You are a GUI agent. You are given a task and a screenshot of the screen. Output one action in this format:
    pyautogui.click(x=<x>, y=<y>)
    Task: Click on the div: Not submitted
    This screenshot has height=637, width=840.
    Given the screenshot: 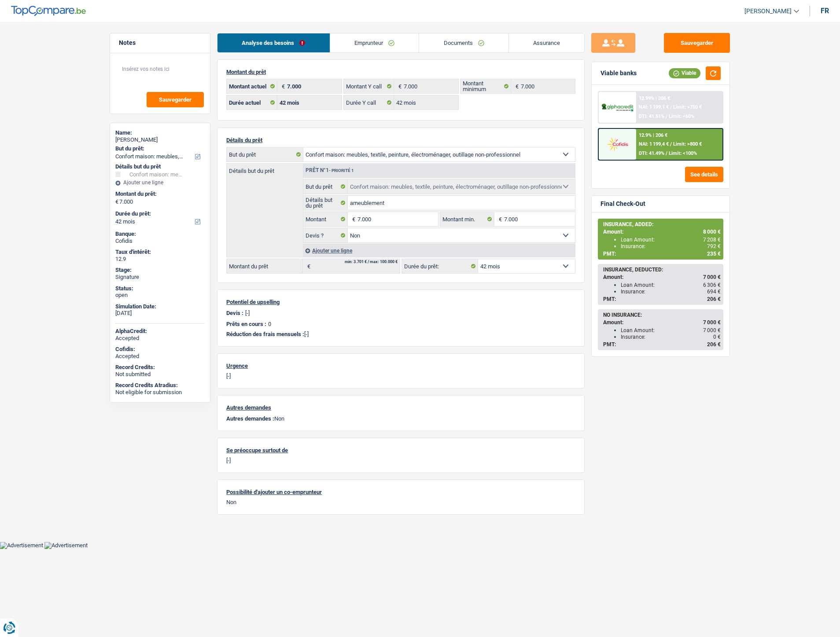 What is the action you would take?
    pyautogui.click(x=160, y=374)
    